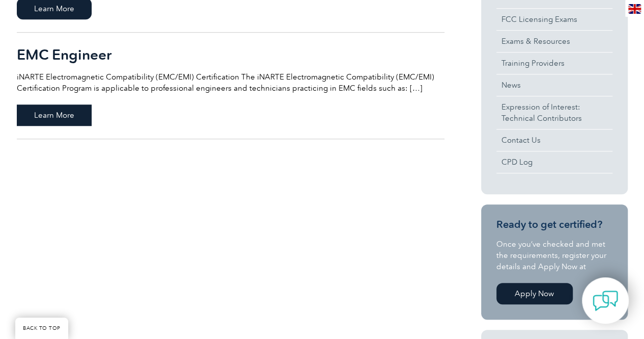 This screenshot has height=339, width=644. What do you see at coordinates (554, 224) in the screenshot?
I see `h3: Ready to get certified?` at bounding box center [554, 224].